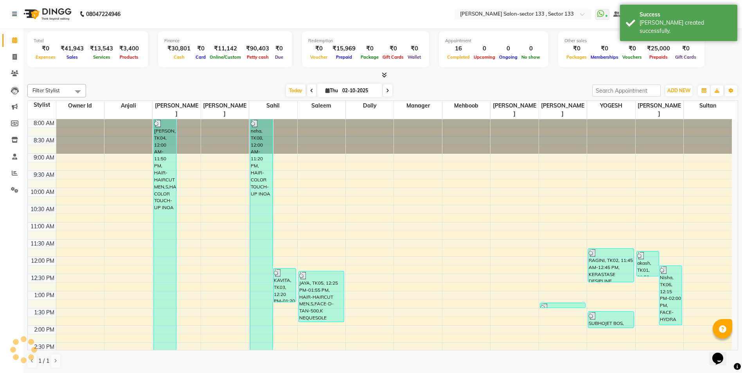 The height and width of the screenshot is (373, 742). I want to click on img: logo, so click(47, 14).